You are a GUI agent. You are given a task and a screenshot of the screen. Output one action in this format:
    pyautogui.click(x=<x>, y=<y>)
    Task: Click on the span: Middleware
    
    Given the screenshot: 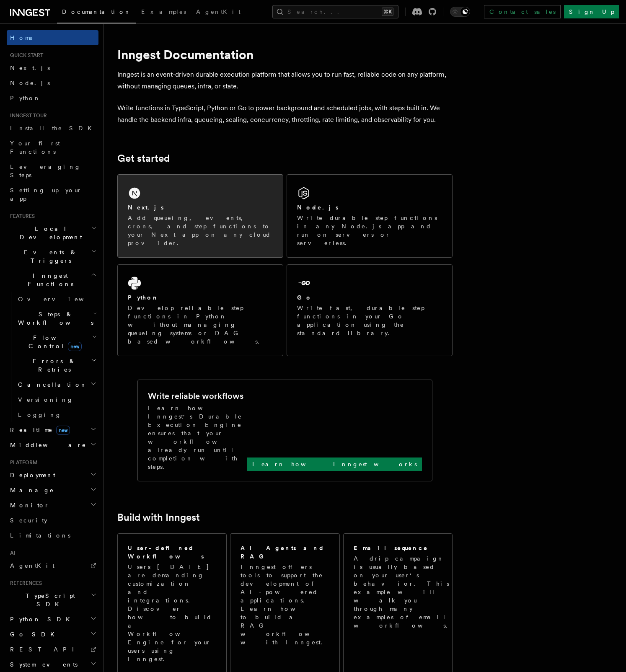 What is the action you would take?
    pyautogui.click(x=46, y=445)
    